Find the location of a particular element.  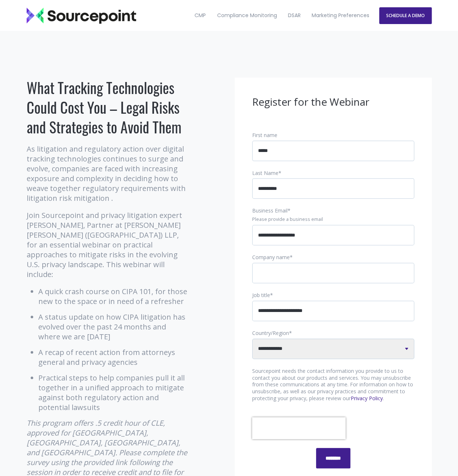

a: SCHEDULE A DEMO is located at coordinates (405, 15).